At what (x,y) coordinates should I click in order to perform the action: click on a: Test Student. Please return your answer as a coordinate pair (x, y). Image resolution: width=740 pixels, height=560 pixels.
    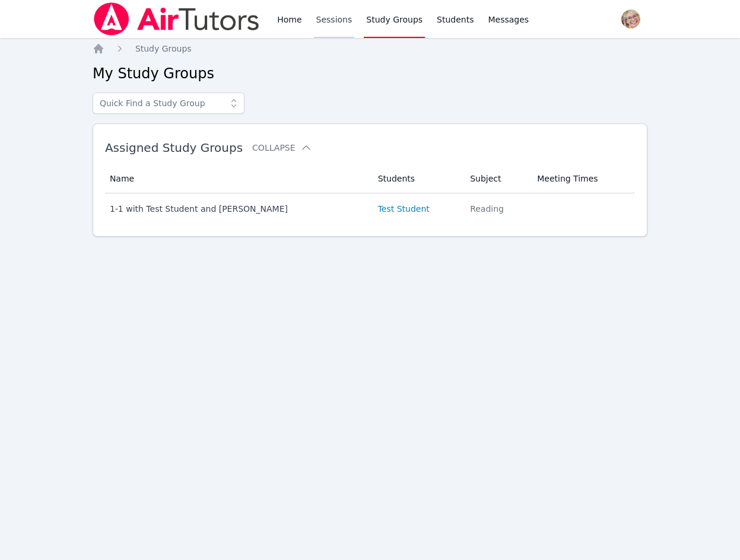
    Looking at the image, I should click on (403, 209).